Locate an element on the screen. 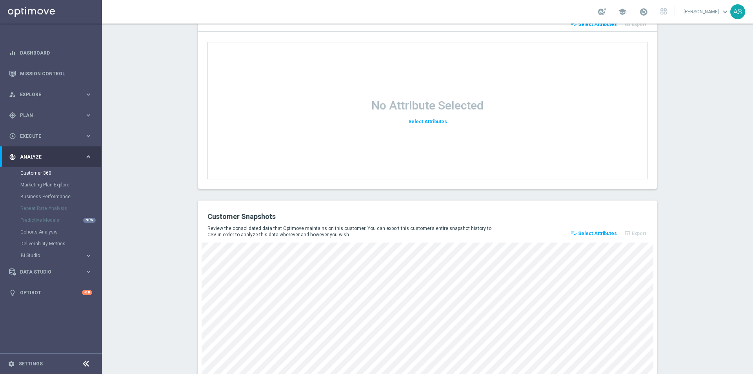  div: Dashboard is located at coordinates (51, 53).